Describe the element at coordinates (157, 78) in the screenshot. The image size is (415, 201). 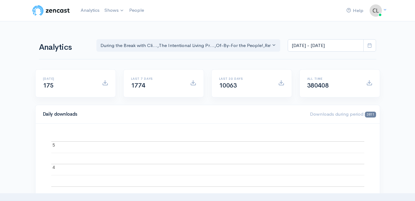
I see `h6: Last 7 days` at that location.